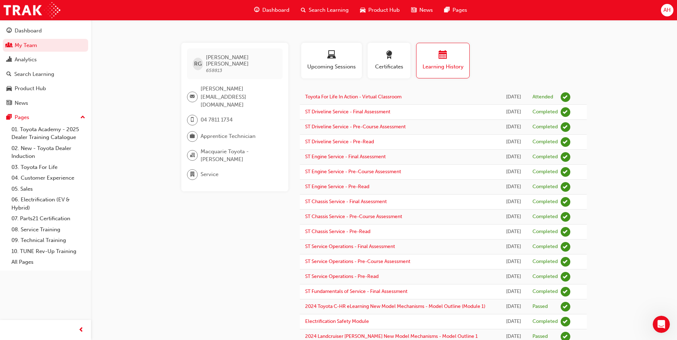 Image resolution: width=677 pixels, height=340 pixels. I want to click on a: ST Service Operations - Final Assessment, so click(350, 246).